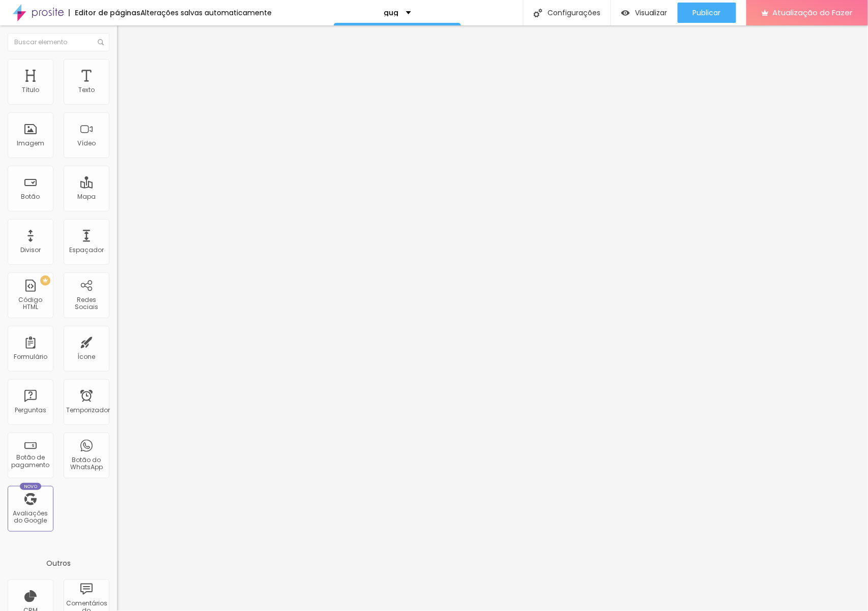 This screenshot has height=611, width=868. Describe the element at coordinates (30, 516) in the screenshot. I see `font: Avaliações do Google` at that location.